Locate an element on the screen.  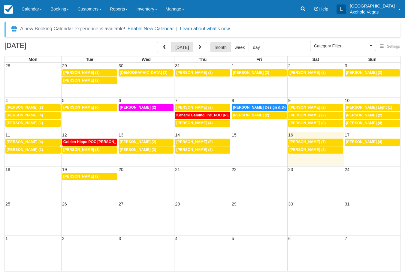
button: Category Filter is located at coordinates (343, 46).